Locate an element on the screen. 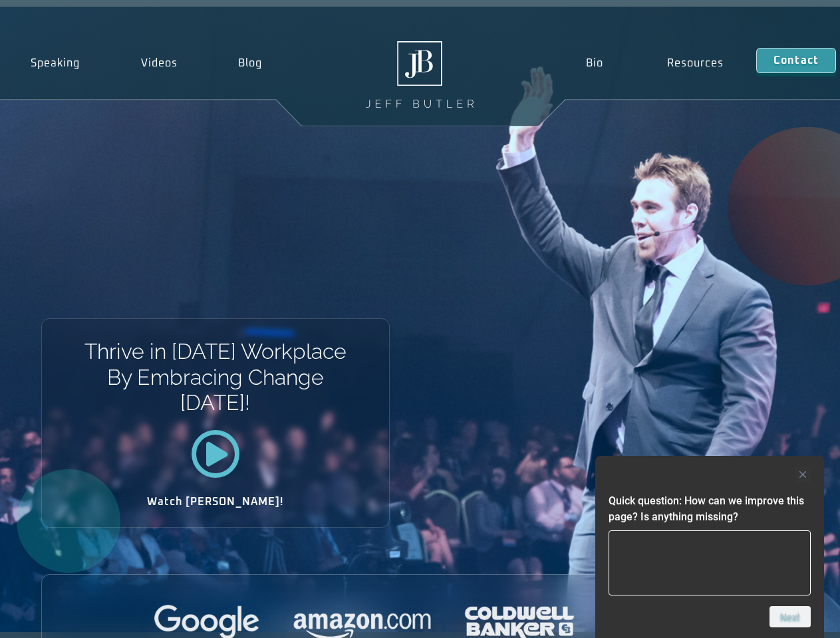 Image resolution: width=840 pixels, height=638 pixels. button: Next question is located at coordinates (791, 617).